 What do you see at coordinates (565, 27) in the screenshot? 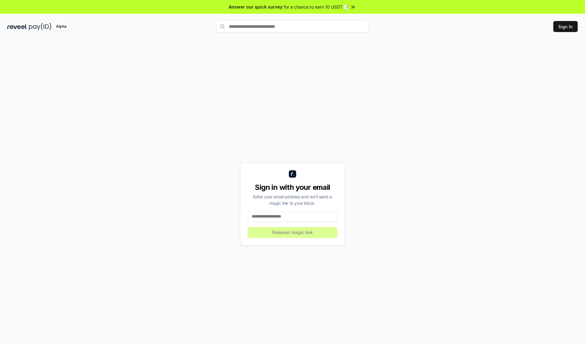
I see `button: Sign In` at bounding box center [565, 27].